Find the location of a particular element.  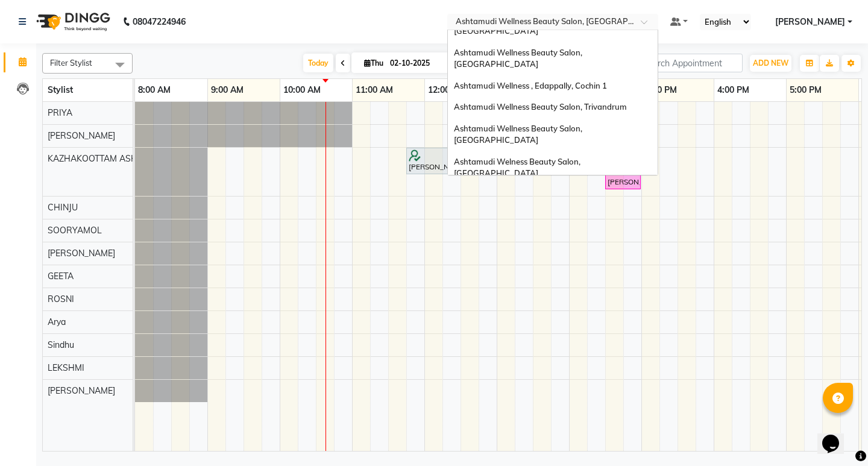

span: Ashtamudi Wellness Beauty Salon, Trivandrum is located at coordinates (540, 107).